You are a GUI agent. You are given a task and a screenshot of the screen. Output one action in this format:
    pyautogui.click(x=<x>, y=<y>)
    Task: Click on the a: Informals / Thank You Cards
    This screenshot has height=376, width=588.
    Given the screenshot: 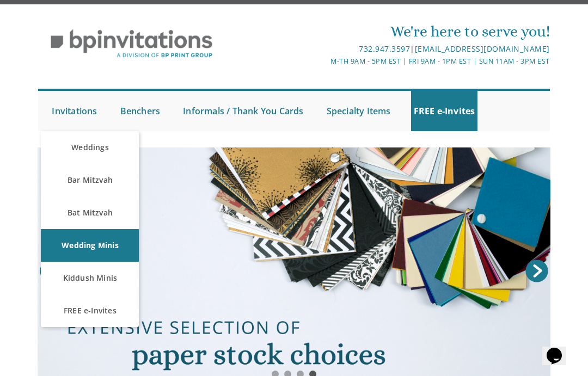 What is the action you would take?
    pyautogui.click(x=243, y=111)
    